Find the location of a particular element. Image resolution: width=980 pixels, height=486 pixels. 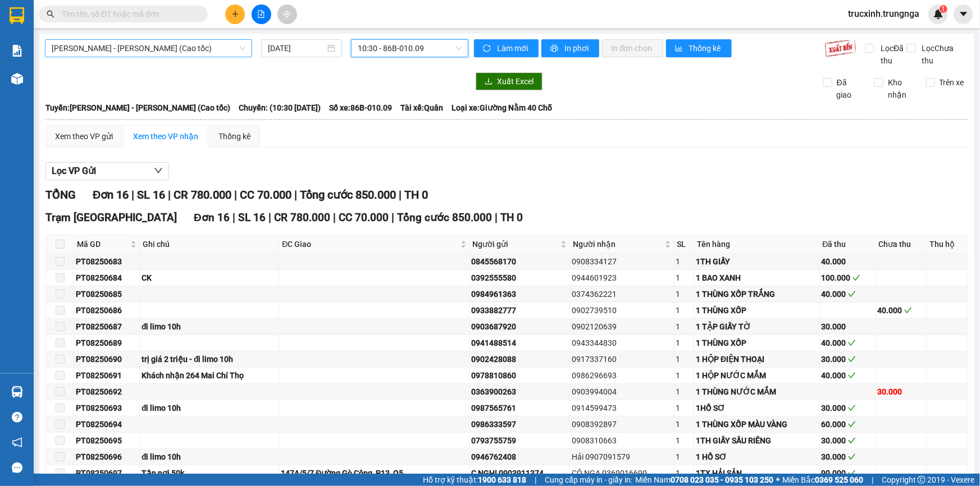

td: PT08250697 is located at coordinates (107, 474).